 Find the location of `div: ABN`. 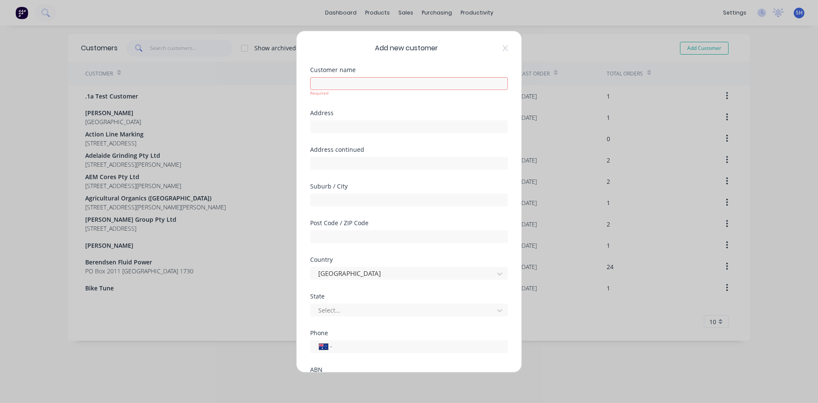

div: ABN is located at coordinates (409, 369).